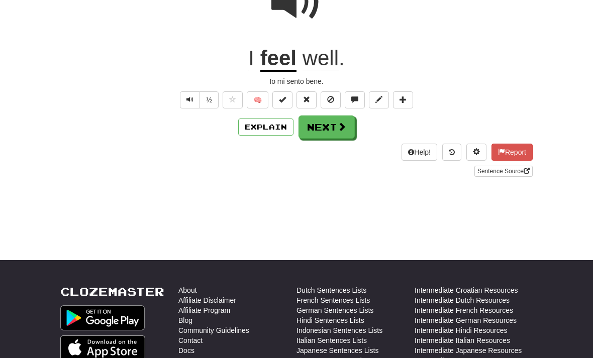 The image size is (593, 358). What do you see at coordinates (278, 59) in the screenshot?
I see `strong: feel` at bounding box center [278, 59].